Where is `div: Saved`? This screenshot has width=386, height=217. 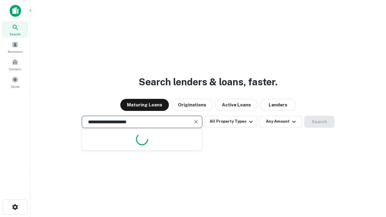
div: Saved is located at coordinates (15, 82).